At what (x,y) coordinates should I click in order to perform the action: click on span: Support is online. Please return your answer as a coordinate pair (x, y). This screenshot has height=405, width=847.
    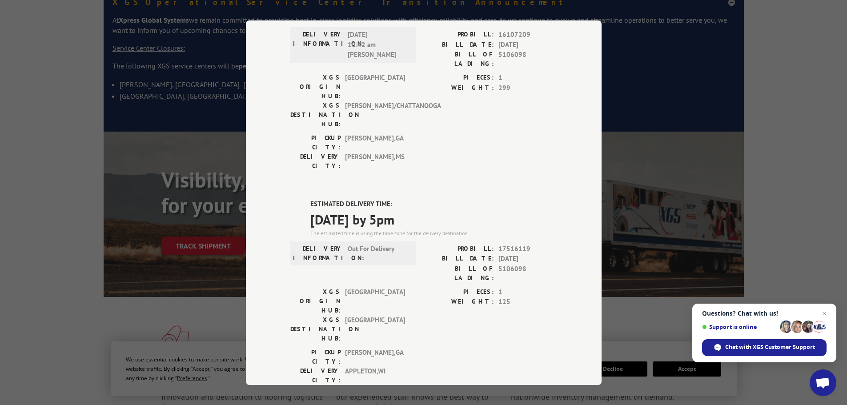
    Looking at the image, I should click on (739, 327).